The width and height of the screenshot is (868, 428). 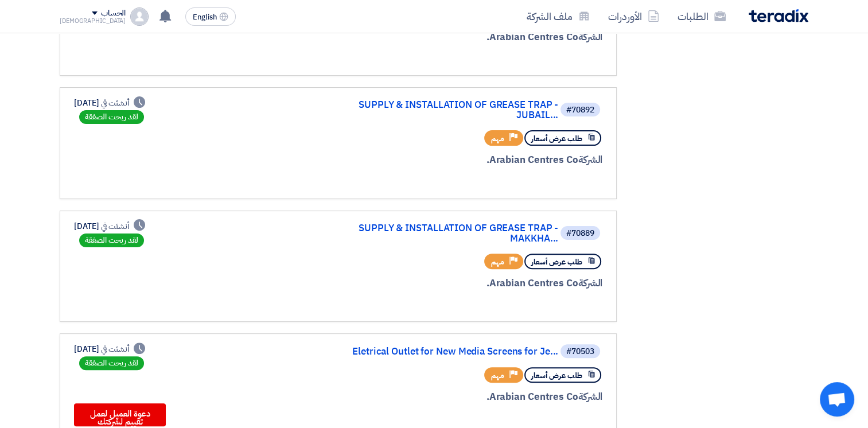 I want to click on div: Open chat, so click(x=837, y=399).